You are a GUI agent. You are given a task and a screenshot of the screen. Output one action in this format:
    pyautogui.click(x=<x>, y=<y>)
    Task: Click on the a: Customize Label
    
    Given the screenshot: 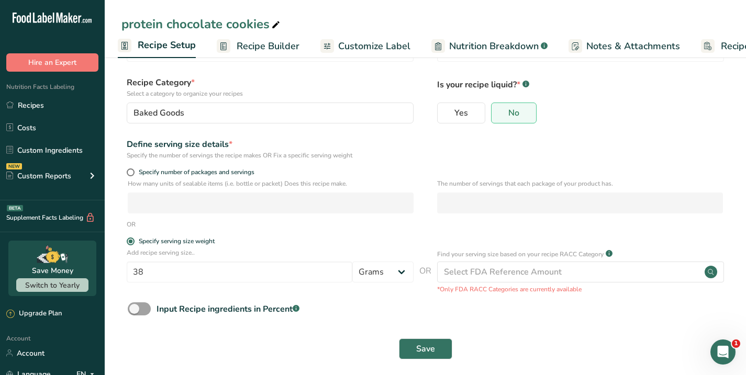 What is the action you would take?
    pyautogui.click(x=366, y=46)
    